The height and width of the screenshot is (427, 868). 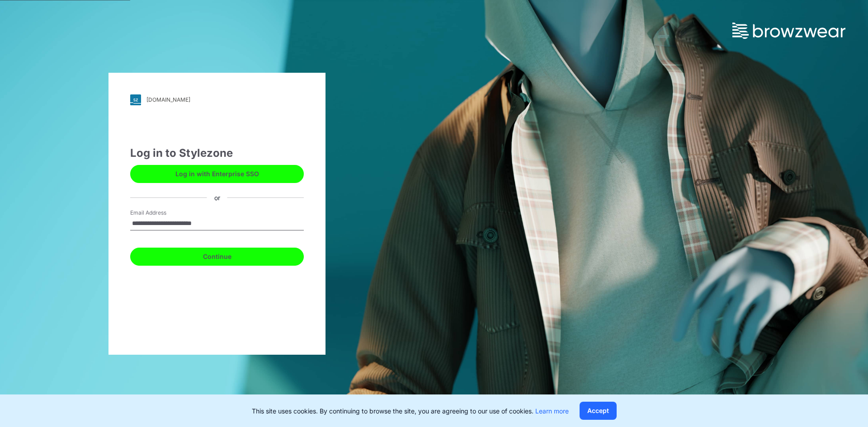 I want to click on img: browzwear-logo.73288ffb.svg, so click(x=789, y=31).